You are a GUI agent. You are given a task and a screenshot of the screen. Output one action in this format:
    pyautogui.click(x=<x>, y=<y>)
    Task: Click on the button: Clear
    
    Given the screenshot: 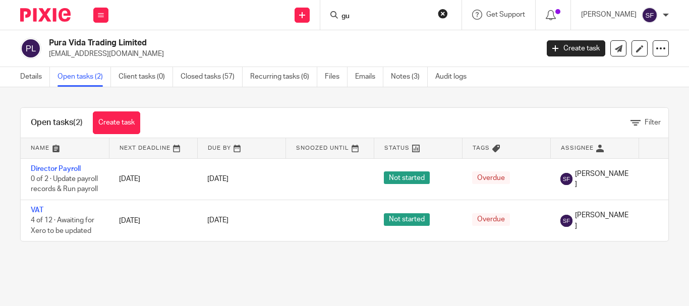 What is the action you would take?
    pyautogui.click(x=443, y=14)
    